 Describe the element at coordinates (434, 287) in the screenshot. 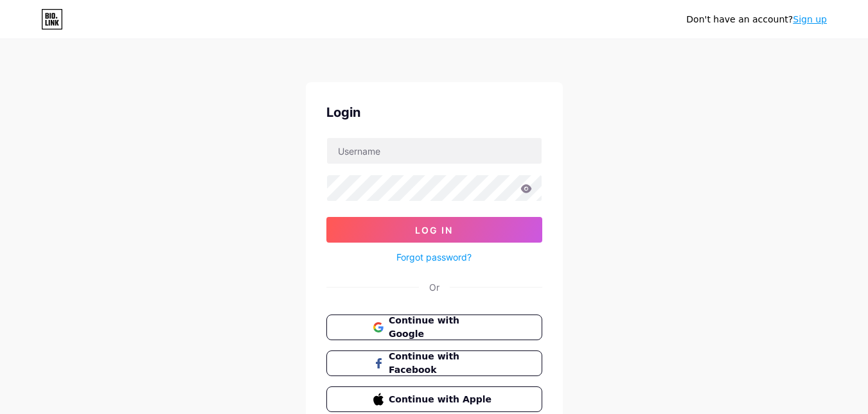

I see `div: Or` at that location.